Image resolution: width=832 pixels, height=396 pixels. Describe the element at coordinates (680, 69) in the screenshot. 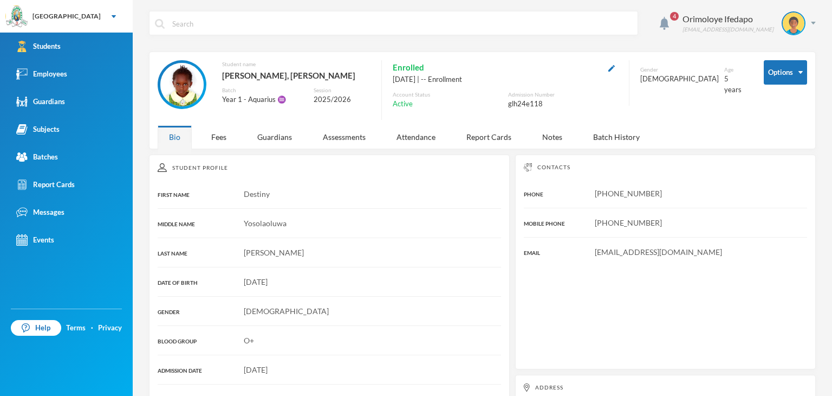

I see `div: Gender` at that location.